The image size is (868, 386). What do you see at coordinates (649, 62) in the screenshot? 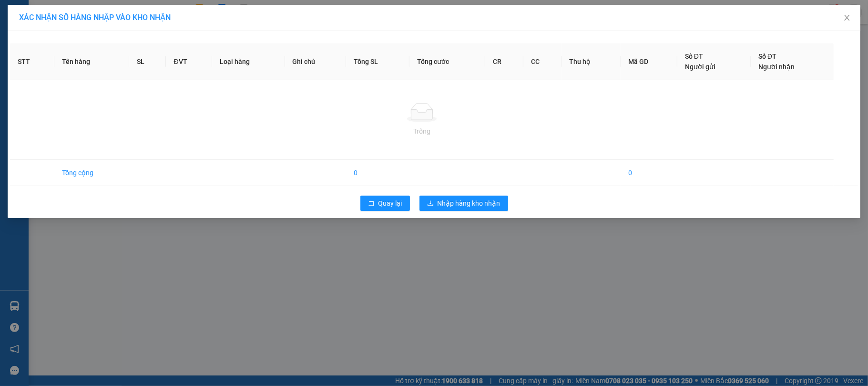
I see `th: Mã GD` at bounding box center [649, 62].